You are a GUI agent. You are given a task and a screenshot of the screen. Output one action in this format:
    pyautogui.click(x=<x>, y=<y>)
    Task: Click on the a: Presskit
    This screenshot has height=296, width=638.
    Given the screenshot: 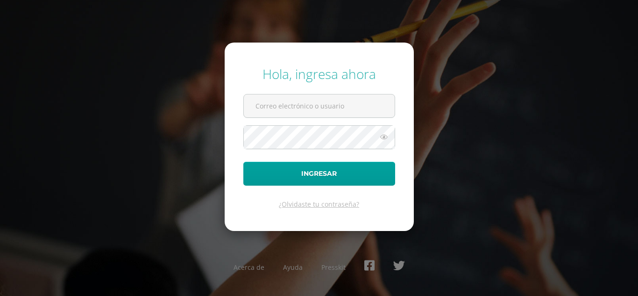 What is the action you would take?
    pyautogui.click(x=334, y=267)
    